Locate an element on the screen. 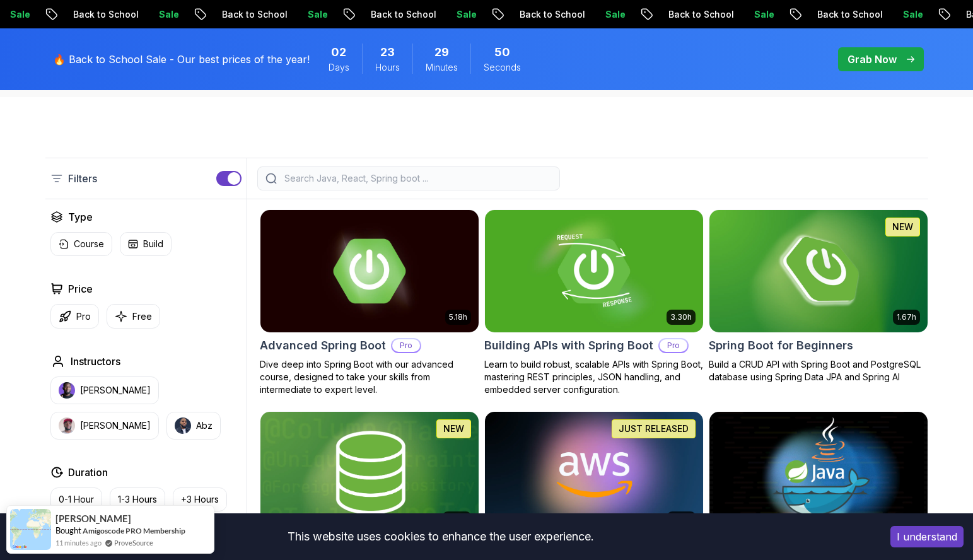 The image size is (973, 560). a: Building APIs with Spring Boot card3.30hBuilding APIs with Spring BootProLearn to build robust, s... is located at coordinates (595, 303).